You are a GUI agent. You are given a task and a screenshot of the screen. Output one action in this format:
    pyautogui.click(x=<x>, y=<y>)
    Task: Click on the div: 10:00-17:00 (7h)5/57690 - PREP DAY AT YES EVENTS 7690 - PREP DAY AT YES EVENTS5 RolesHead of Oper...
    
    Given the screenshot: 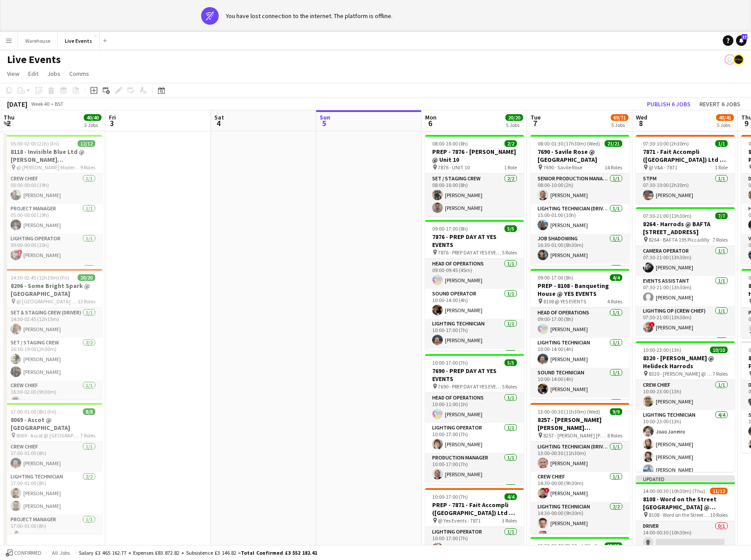 What is the action you would take?
    pyautogui.click(x=475, y=419)
    